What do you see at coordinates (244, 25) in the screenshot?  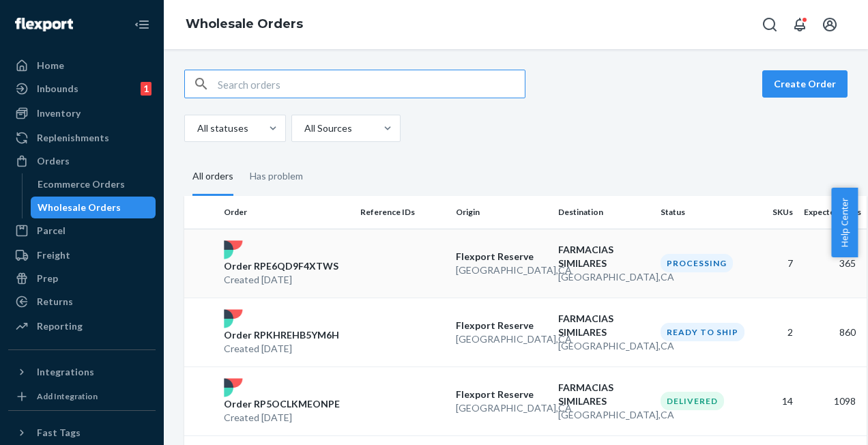 I see `ol: breadcrumbs` at bounding box center [244, 25].